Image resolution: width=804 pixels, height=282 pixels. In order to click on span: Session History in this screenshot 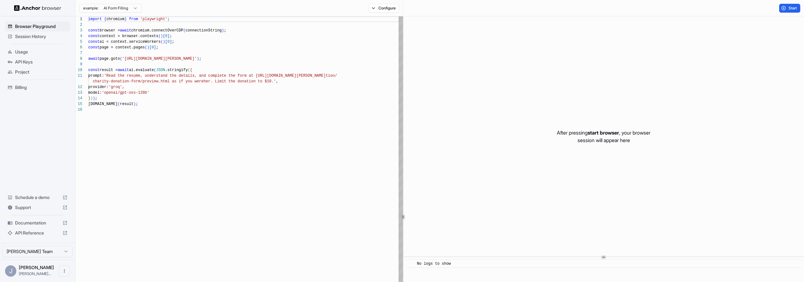, I will do `click(41, 36)`.